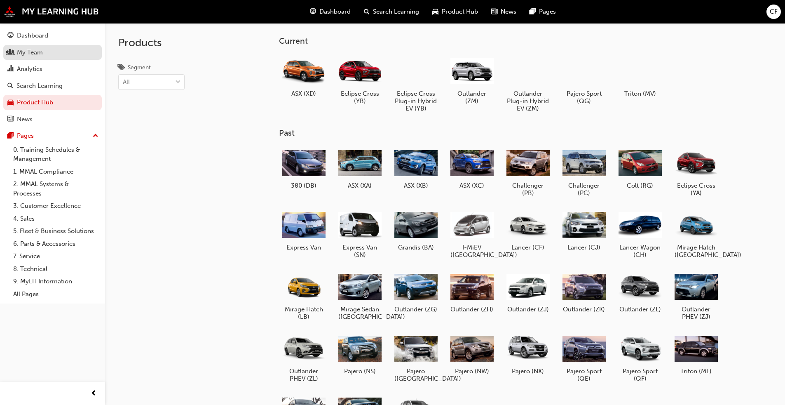 Image resolution: width=785 pixels, height=405 pixels. What do you see at coordinates (52, 69) in the screenshot?
I see `a: Analytics` at bounding box center [52, 69].